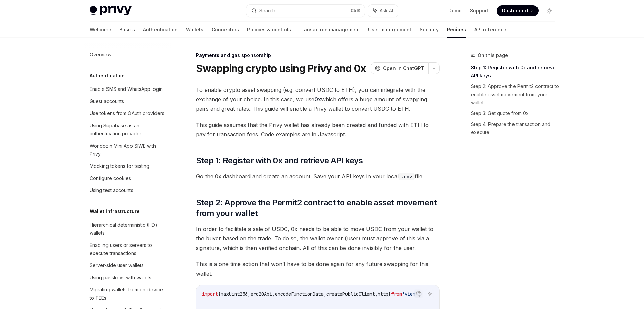 This screenshot has width=644, height=309. I want to click on h5: Wallet infrastructure, so click(115, 211).